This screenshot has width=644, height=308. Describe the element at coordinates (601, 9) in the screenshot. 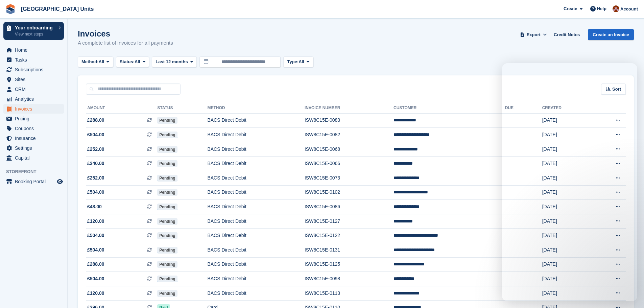

I see `span: Help` at that location.